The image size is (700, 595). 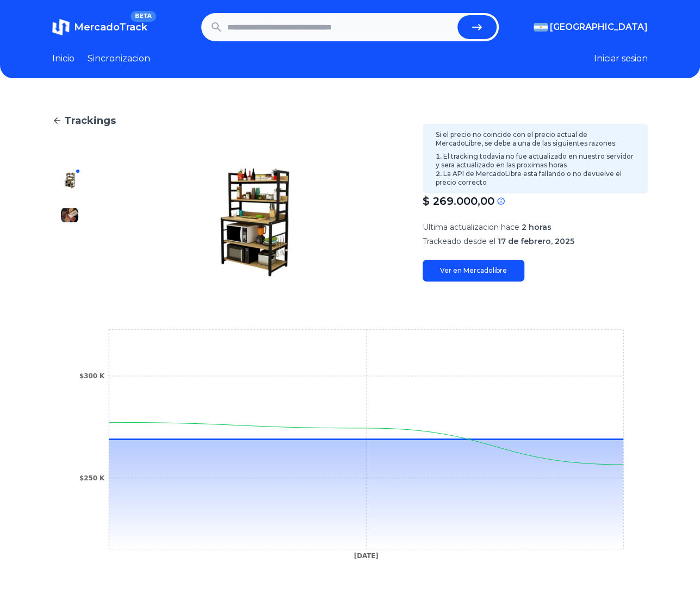 I want to click on tspan: $250 K, so click(x=92, y=478).